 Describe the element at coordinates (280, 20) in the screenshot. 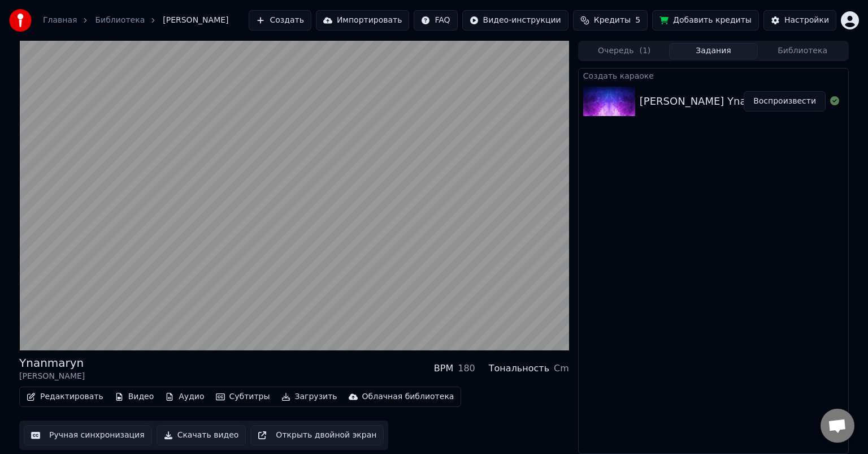

I see `button: Создать` at that location.